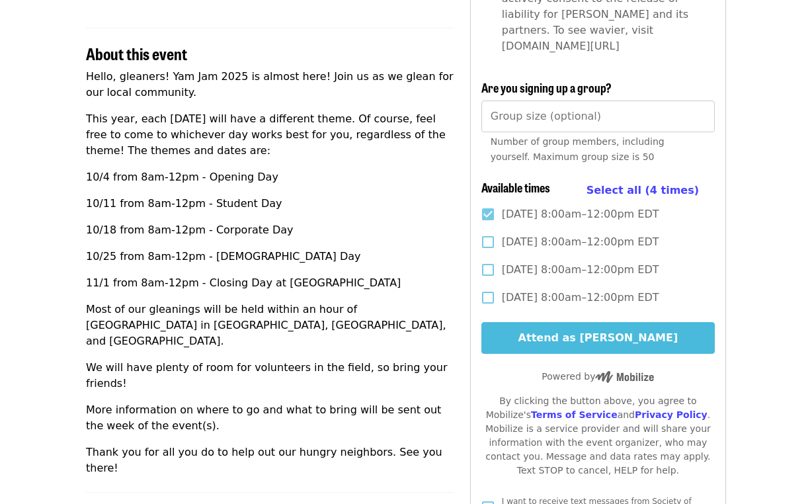  I want to click on span: Number of group members, including yourself. Maximum group size is 50, so click(577, 149).